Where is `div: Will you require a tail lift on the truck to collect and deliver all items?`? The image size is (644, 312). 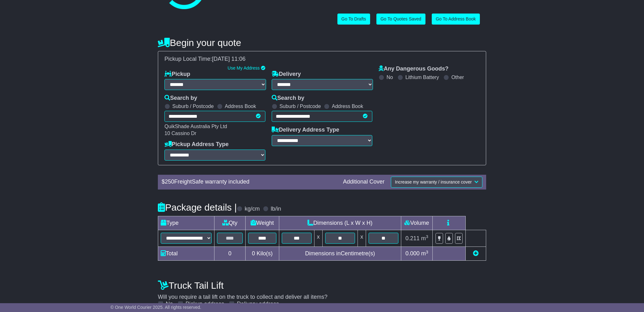 div: Will you require a tail lift on the truck to collect and deliver all items? is located at coordinates (322, 292).